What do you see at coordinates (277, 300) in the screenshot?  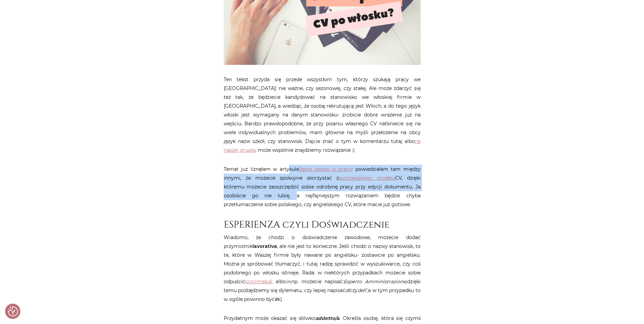 I see `strong: in` at bounding box center [277, 300].